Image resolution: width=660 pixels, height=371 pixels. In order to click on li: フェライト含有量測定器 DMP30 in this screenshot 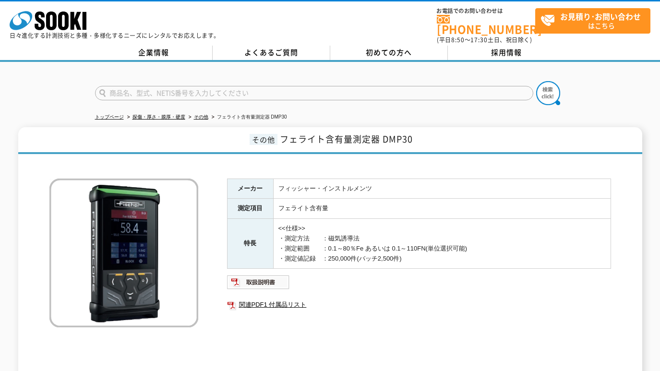, I will do `click(248, 117)`.